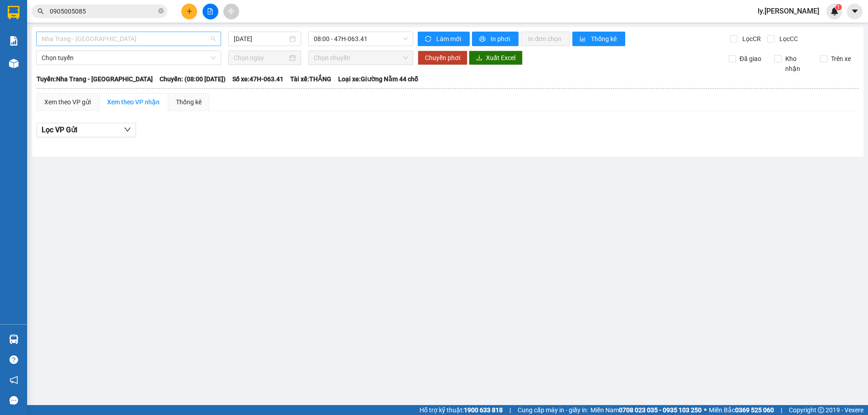  Describe the element at coordinates (841, 59) in the screenshot. I see `span: Trên xe` at that location.